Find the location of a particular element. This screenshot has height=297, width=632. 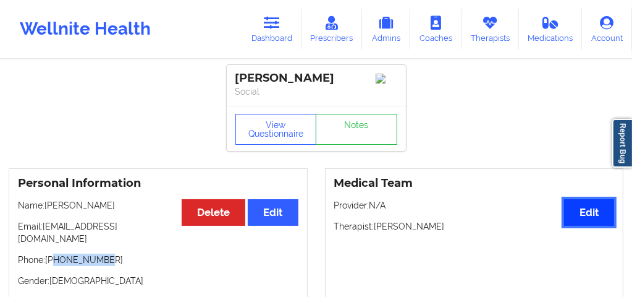

h3: Personal Information is located at coordinates (158, 183).